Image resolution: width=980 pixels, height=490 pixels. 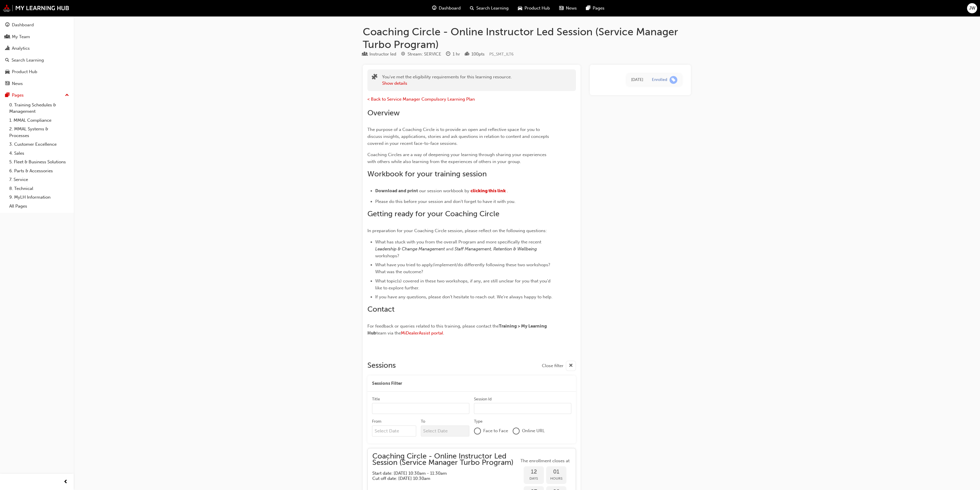 I want to click on h2: Sessions, so click(x=381, y=366).